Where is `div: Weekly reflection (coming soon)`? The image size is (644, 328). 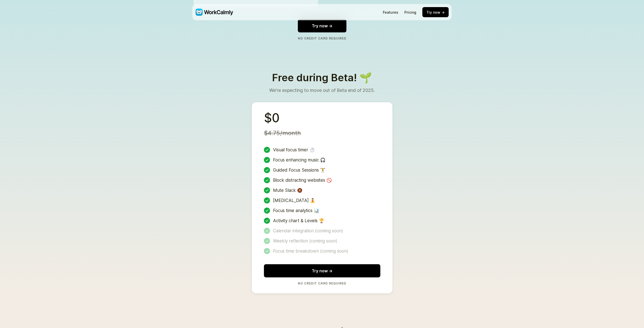
div: Weekly reflection (coming soon) is located at coordinates (322, 241).